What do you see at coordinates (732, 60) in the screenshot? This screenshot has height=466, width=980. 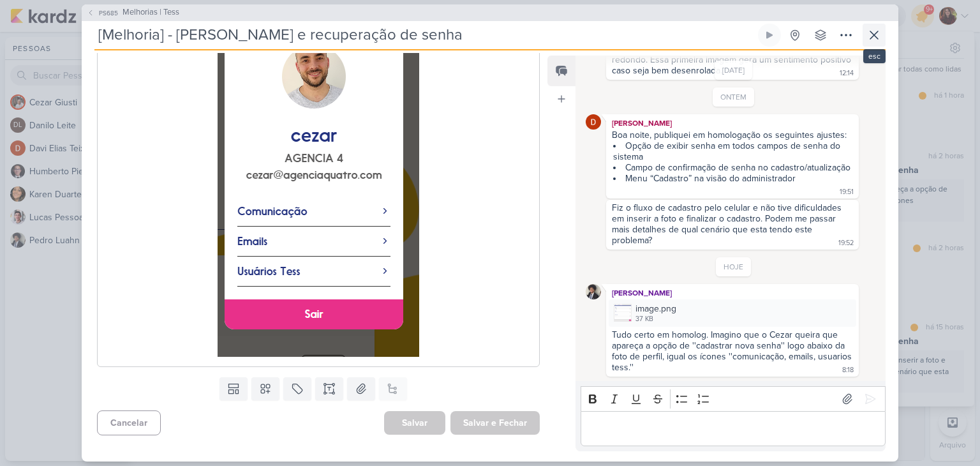 I see `div: Sim, esse contato inicial com nosso sistema deveria ser bem redondo. Essa primeira imagem gera um...` at bounding box center [732, 60].